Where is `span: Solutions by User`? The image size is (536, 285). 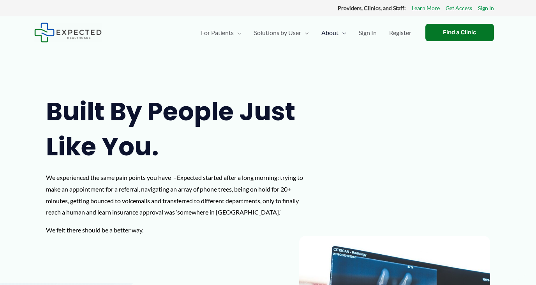
span: Solutions by User is located at coordinates (278, 33).